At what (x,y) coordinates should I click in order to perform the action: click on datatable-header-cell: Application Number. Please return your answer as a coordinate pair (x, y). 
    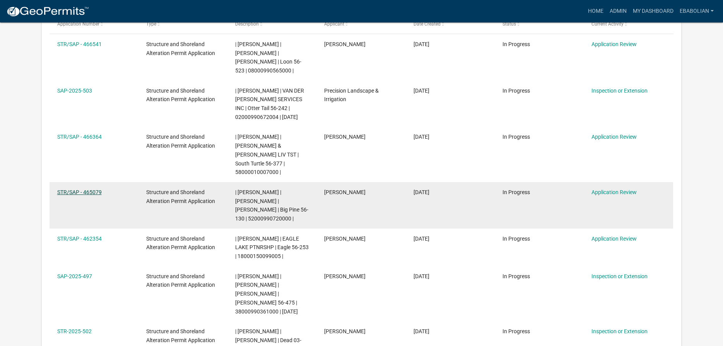
    Looking at the image, I should click on (94, 24).